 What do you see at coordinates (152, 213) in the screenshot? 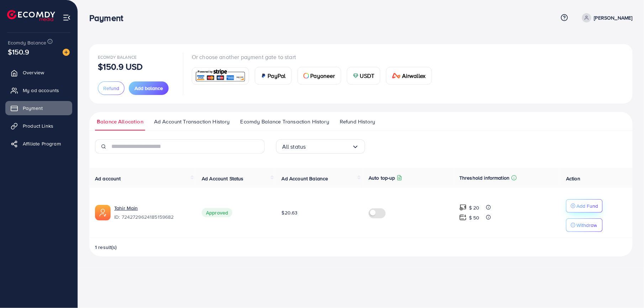
I see `div: <span class='underline'>Tahir Main</span></br>7242729624185159682` at bounding box center [152, 213].